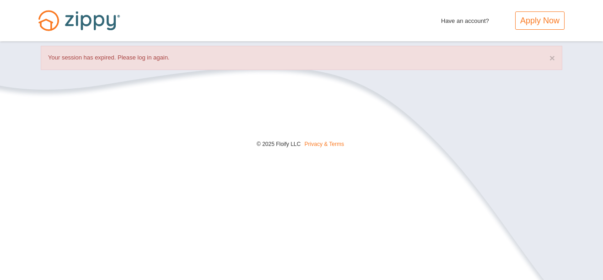  Describe the element at coordinates (302, 58) in the screenshot. I see `div: Your session has expired. Please log in again.` at that location.